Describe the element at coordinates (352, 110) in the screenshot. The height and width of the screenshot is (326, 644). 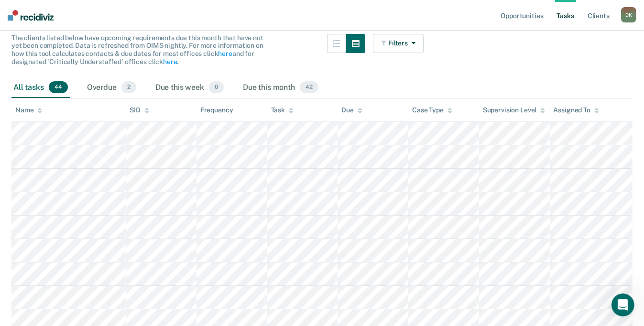
I see `div: Due` at that location.